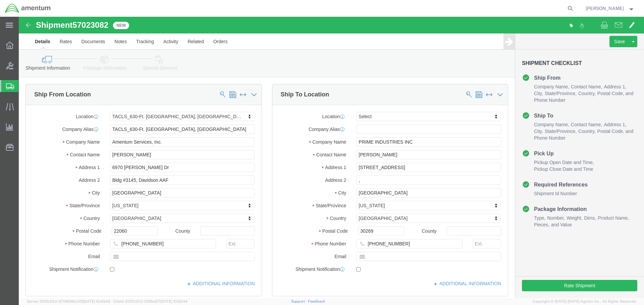 This screenshot has width=644, height=305. Describe the element at coordinates (605, 8) in the screenshot. I see `span: Bobby Allison` at that location.